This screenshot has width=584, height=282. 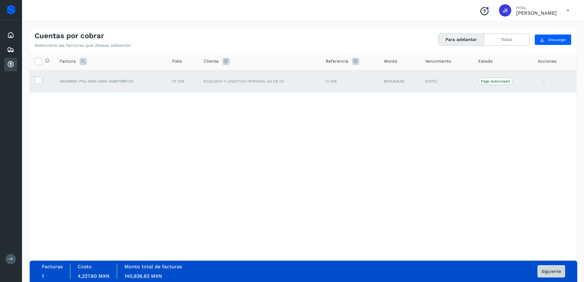 I want to click on button: Para adelantar, so click(x=461, y=39).